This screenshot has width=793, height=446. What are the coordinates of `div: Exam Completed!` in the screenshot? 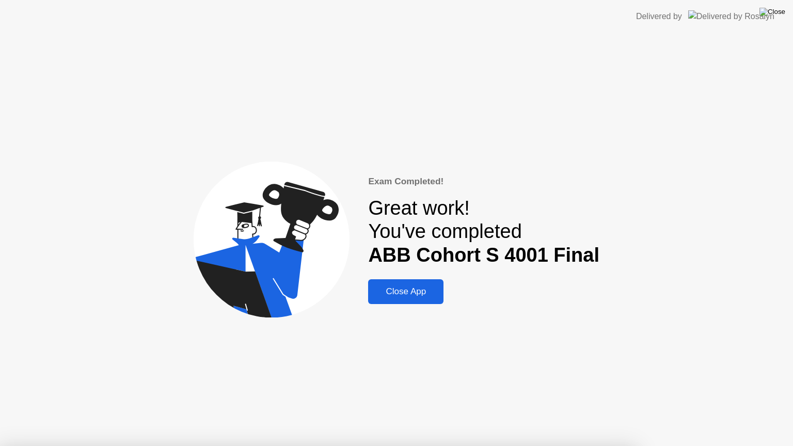 It's located at (484, 182).